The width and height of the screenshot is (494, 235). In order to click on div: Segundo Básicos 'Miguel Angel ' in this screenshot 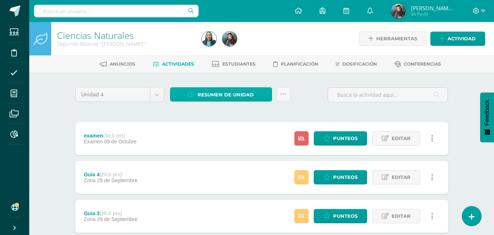, I will do `click(125, 44)`.